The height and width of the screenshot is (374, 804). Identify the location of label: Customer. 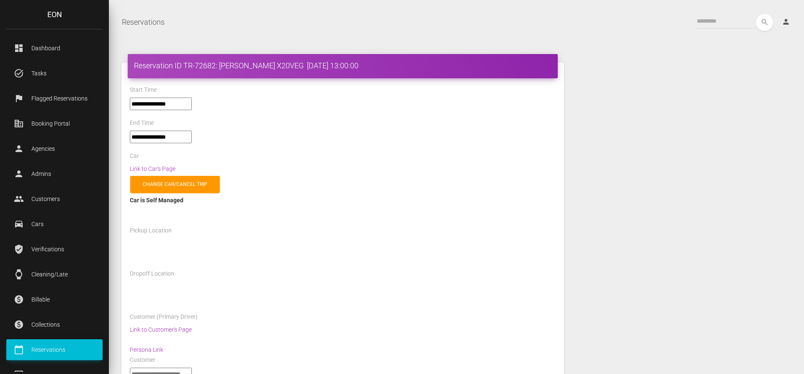
(142, 360).